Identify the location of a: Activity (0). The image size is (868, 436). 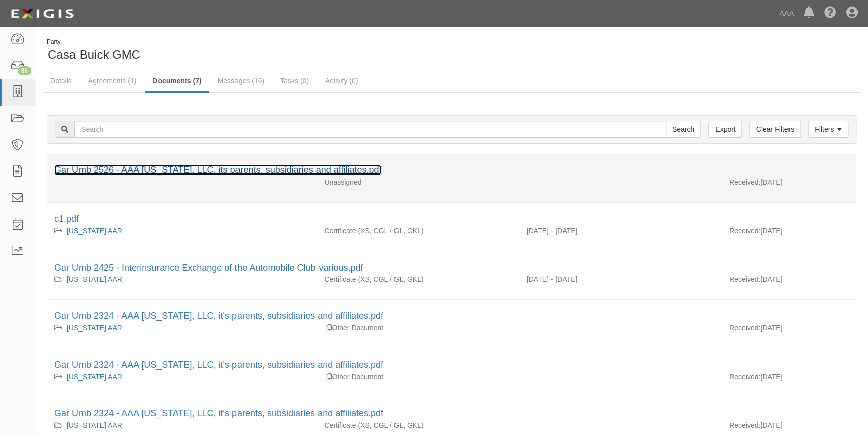
(341, 81).